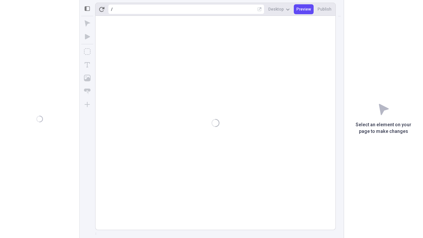 The height and width of the screenshot is (238, 423). What do you see at coordinates (325, 9) in the screenshot?
I see `span: Publish` at bounding box center [325, 9].